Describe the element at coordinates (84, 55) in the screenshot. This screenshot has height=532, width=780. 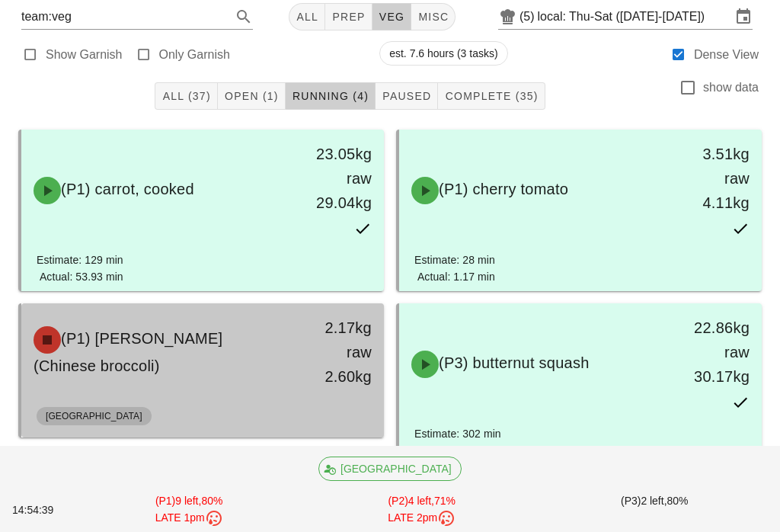
I see `label: Show Garnish` at that location.